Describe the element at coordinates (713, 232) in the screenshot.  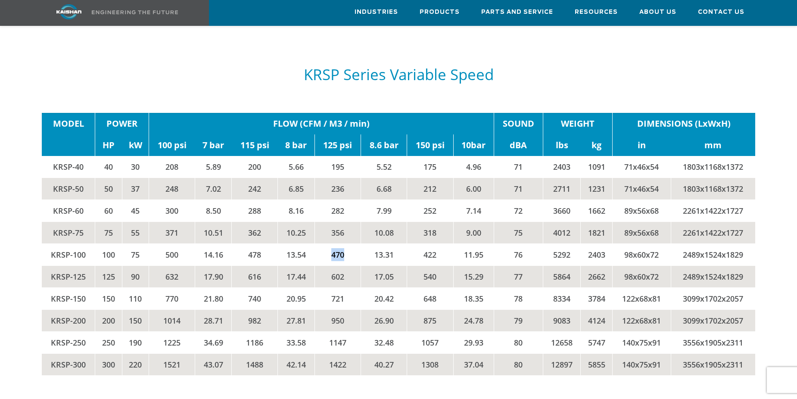
I see `td: 2261x1422x1727` at that location.